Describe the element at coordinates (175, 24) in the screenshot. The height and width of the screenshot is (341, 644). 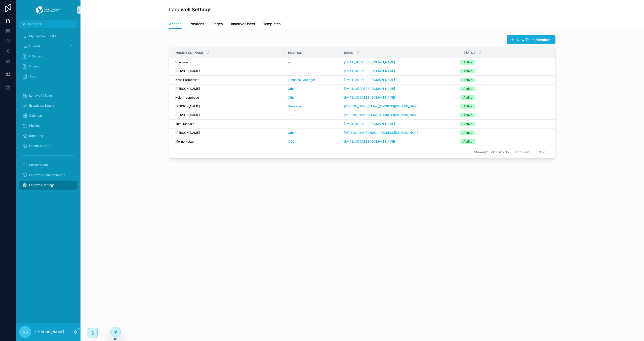
I see `span: Access` at that location.